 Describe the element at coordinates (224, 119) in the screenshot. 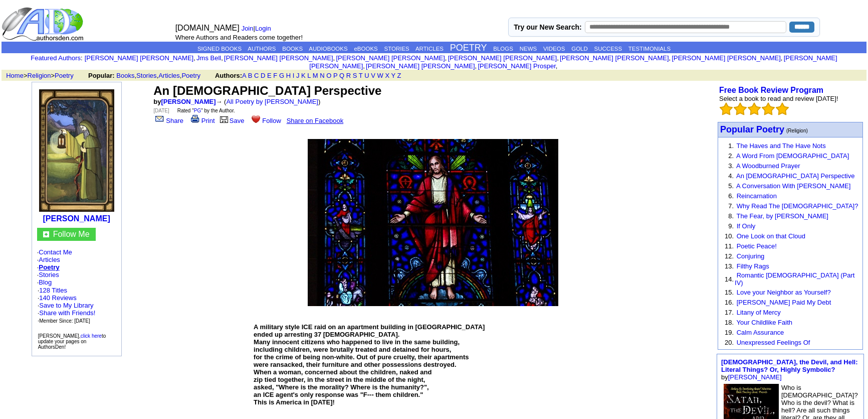

I see `img: library.gif` at that location.